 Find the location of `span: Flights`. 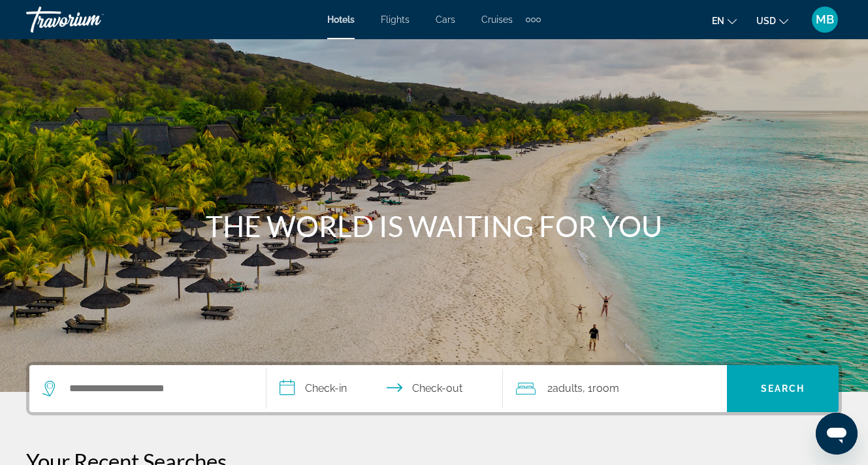

span: Flights is located at coordinates (395, 20).